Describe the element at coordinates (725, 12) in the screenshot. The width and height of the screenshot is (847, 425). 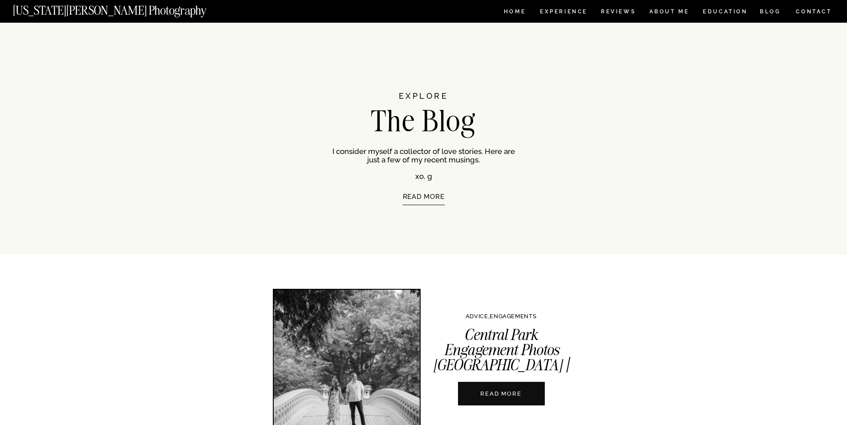
I see `nav: EDUCATION` at that location.